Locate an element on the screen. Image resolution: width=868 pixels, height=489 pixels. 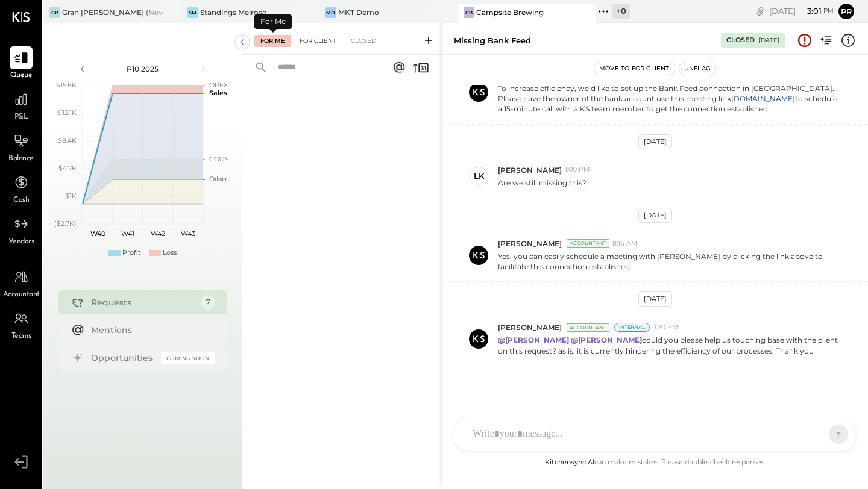
text: ($2.7K) is located at coordinates (65, 223).